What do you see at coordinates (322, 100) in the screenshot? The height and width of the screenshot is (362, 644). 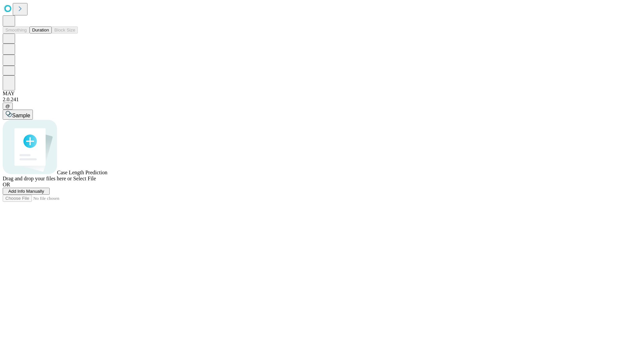 I see `div: 2.0.241` at bounding box center [322, 100].